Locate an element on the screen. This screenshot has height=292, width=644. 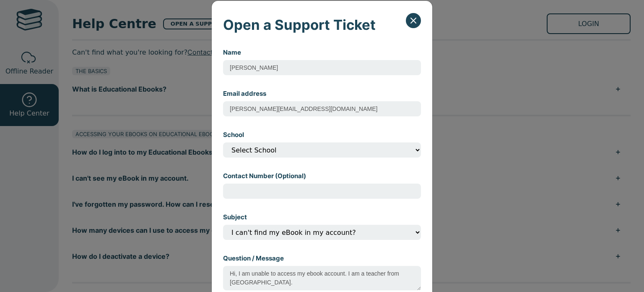
label: School is located at coordinates (234, 135).